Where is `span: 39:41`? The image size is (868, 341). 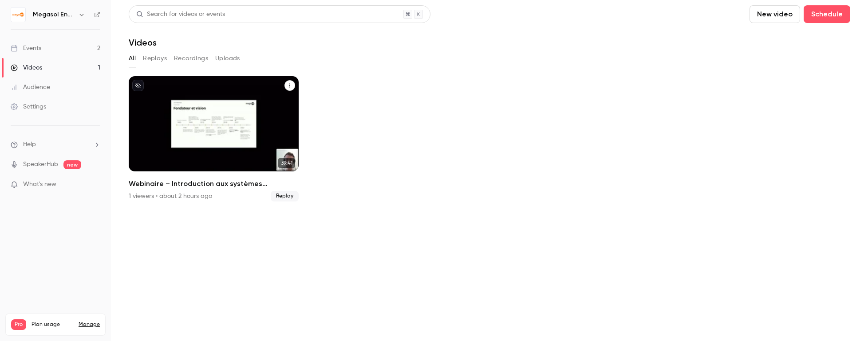
span: 39:41 is located at coordinates (286, 163).